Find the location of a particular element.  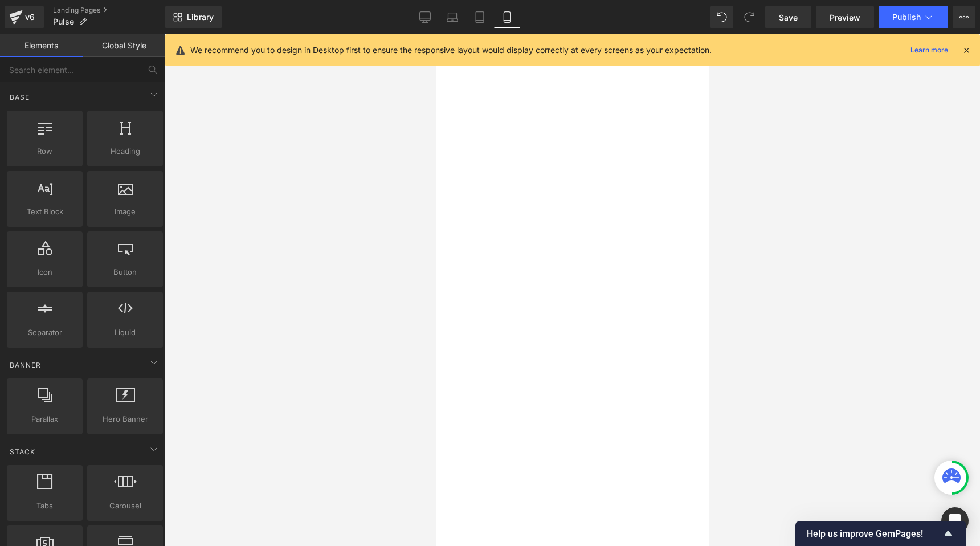

a: v6 is located at coordinates (24, 17).